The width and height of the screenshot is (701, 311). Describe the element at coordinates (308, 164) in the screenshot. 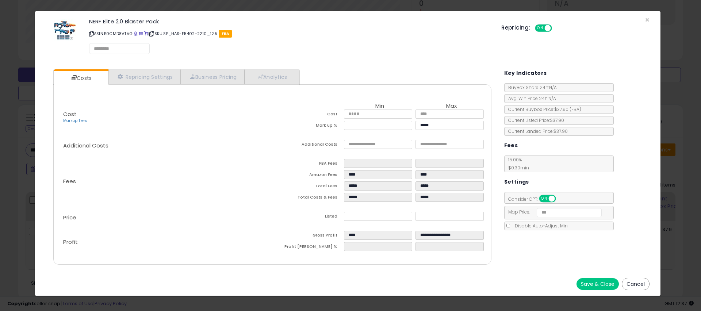

I see `td: FBA Fees` at that location.